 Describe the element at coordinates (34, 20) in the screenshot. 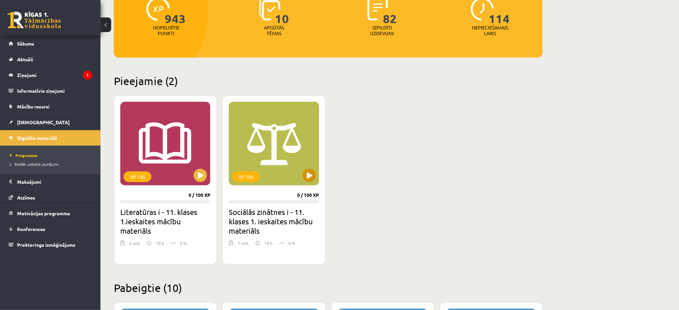

I see `a: Rīgas 1. Tālmācības vidusskola` at that location.